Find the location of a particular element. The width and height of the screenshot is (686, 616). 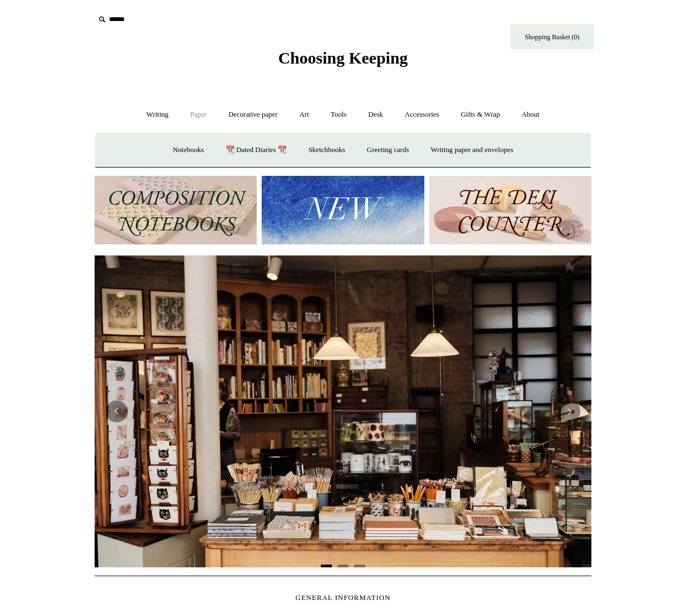

img: 20250131 INSIDE OF THE SHOP.jpg__PID:b9484a69-a10a-4bde-9e8d-1408d3d5e6ad is located at coordinates (343, 411).